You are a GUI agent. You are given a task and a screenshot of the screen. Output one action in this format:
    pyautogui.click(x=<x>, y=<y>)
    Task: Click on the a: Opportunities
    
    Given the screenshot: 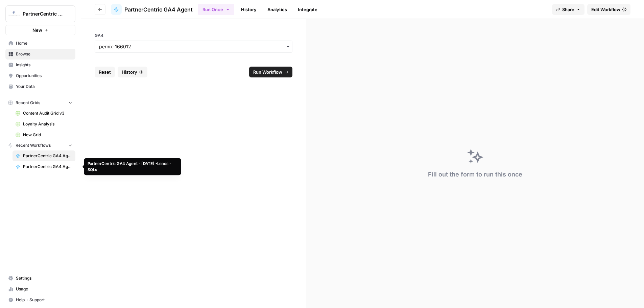 What is the action you would take?
    pyautogui.click(x=40, y=76)
    